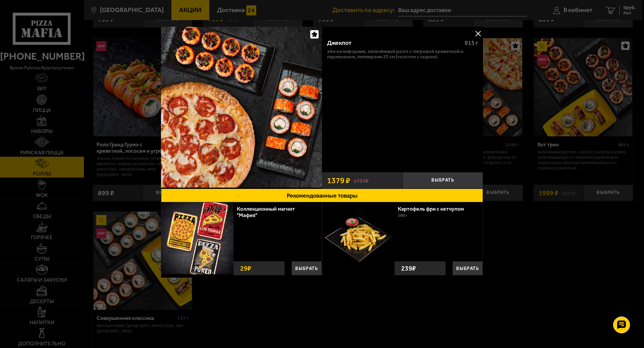 The width and height of the screenshot is (644, 348). What do you see at coordinates (241, 107) in the screenshot?
I see `img: Джекпот` at bounding box center [241, 107].